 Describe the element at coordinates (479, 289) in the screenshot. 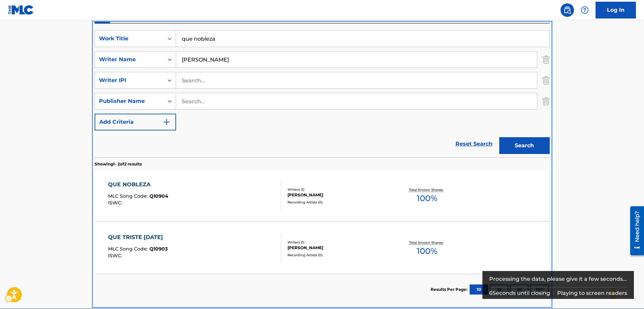

I see `button: 10` at that location.